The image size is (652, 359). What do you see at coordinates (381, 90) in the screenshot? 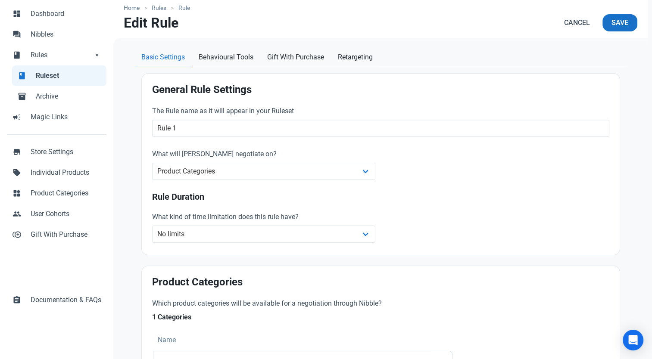
I see `h2: General Rule Settings` at bounding box center [381, 90].